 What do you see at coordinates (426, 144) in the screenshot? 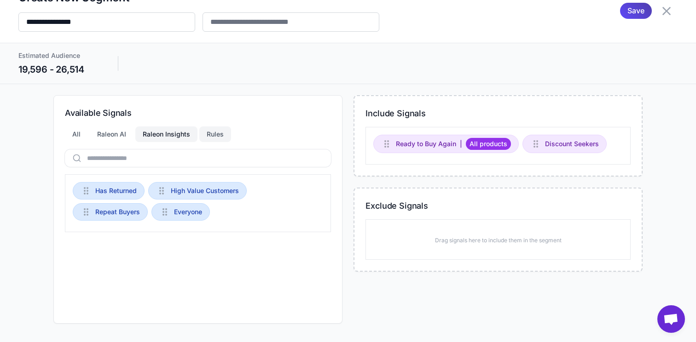
I see `span: Ready to Buy Again` at bounding box center [426, 144].